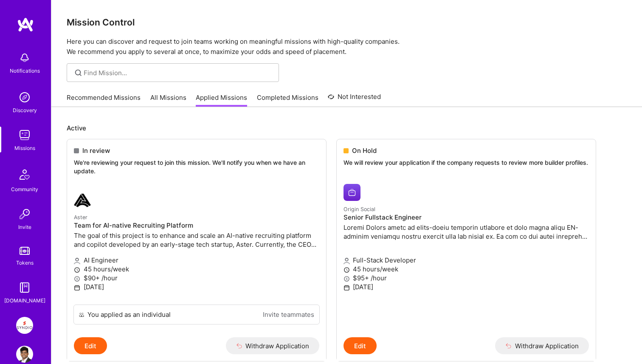 The height and width of the screenshot is (364, 642). I want to click on p: Here you can discover and request to join teams working on meaningful missions with high-quality ..., so click(347, 47).